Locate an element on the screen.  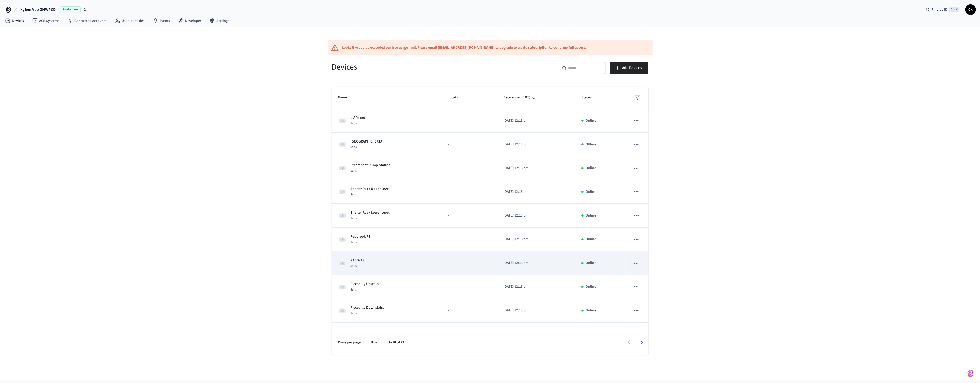
button: CK is located at coordinates (971, 9).